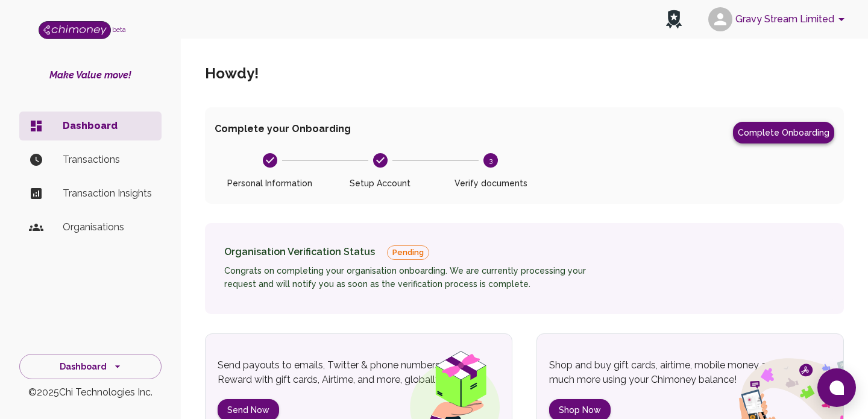 The image size is (868, 419). What do you see at coordinates (232, 73) in the screenshot?
I see `h5: Howdy !` at bounding box center [232, 73].